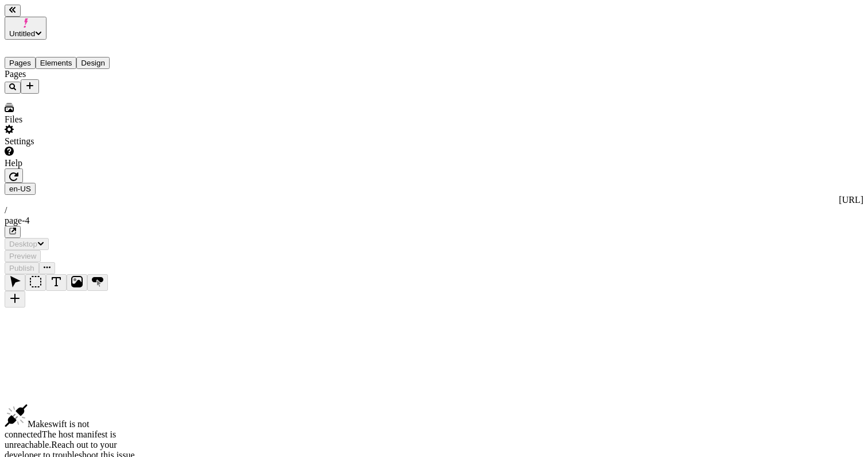 The height and width of the screenshot is (457, 868). I want to click on div: Settings, so click(74, 141).